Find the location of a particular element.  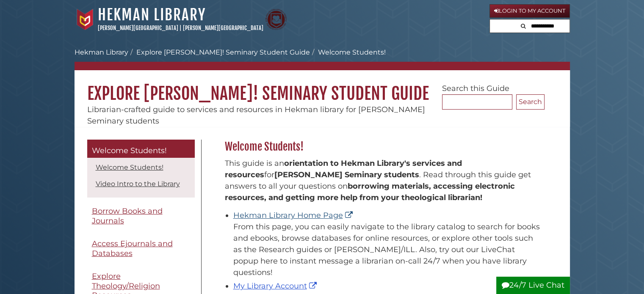

img: Calvin Theological Seminary is located at coordinates (276, 20).